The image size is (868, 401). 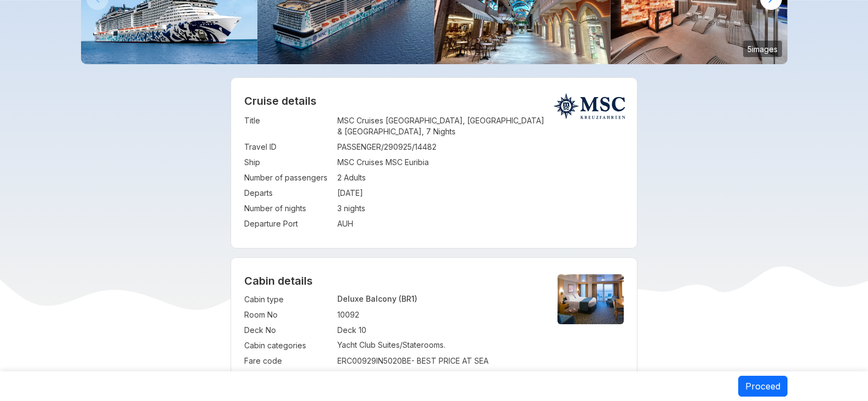 What do you see at coordinates (288, 346) in the screenshot?
I see `td: Cabin categories` at bounding box center [288, 346].